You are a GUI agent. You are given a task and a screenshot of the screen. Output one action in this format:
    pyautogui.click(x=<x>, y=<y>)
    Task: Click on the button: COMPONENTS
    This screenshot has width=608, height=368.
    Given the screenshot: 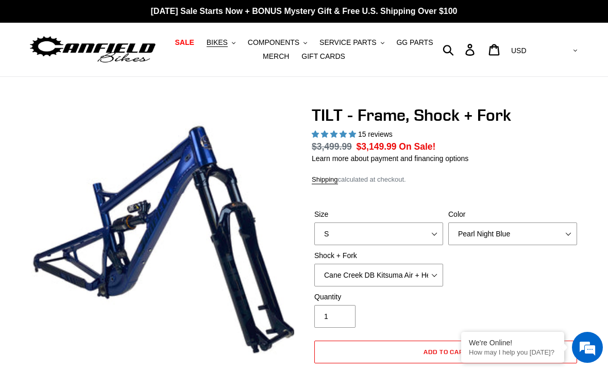 What is the action you would take?
    pyautogui.click(x=277, y=42)
    